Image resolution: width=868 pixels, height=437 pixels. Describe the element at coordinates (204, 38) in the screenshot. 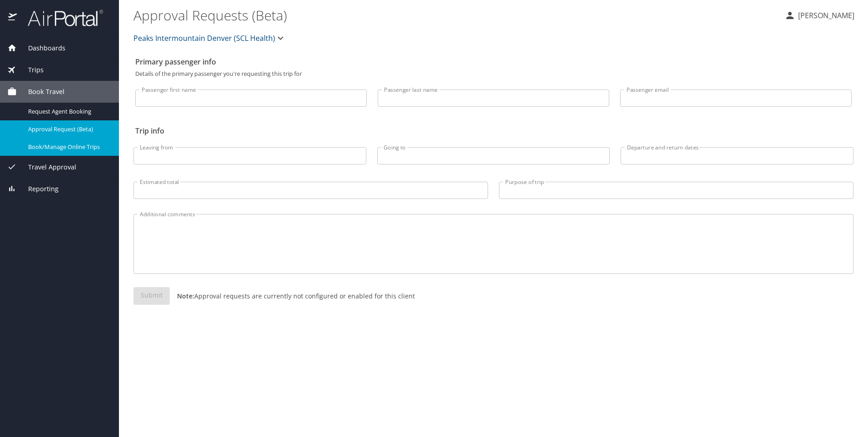

I see `span: Peaks Intermountain Denver (SCL Health)` at that location.